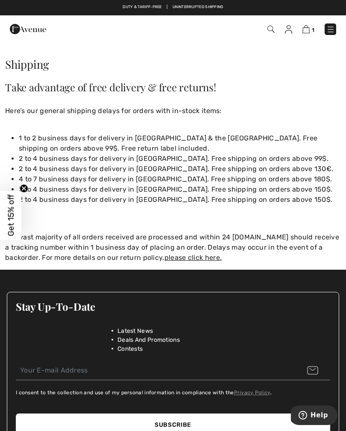 This screenshot has width=346, height=431. What do you see at coordinates (28, 10) in the screenshot?
I see `span: Help` at bounding box center [28, 10].